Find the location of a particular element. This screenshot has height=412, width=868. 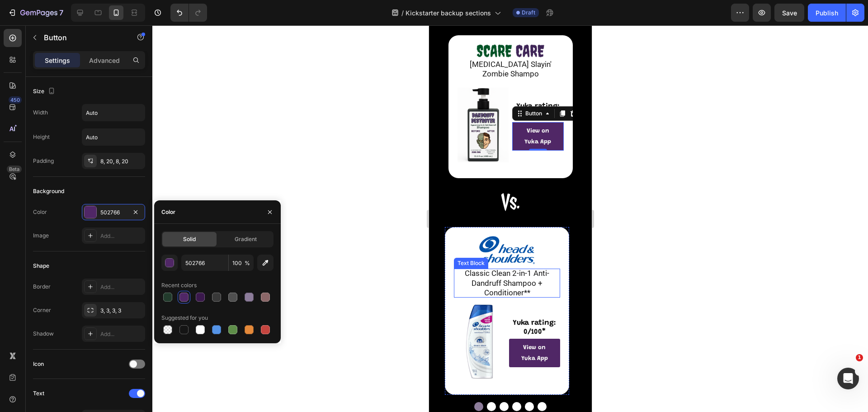

strong: Yuka rating: 100/100* is located at coordinates (109, 85).